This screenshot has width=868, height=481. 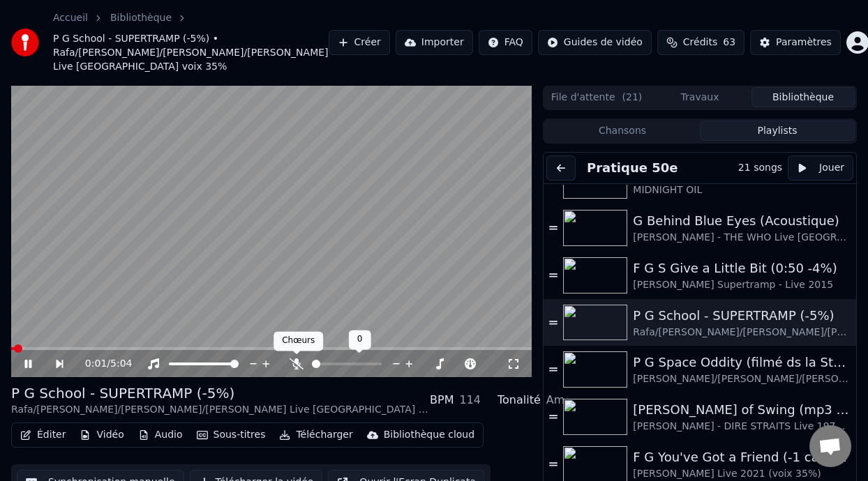 What do you see at coordinates (830, 447) in the screenshot?
I see `div: Ouvrir le chat` at bounding box center [830, 447].